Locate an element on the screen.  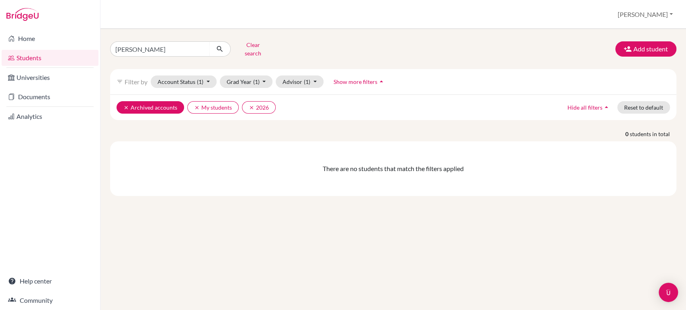
button: clearArchived accounts is located at coordinates (150, 107).